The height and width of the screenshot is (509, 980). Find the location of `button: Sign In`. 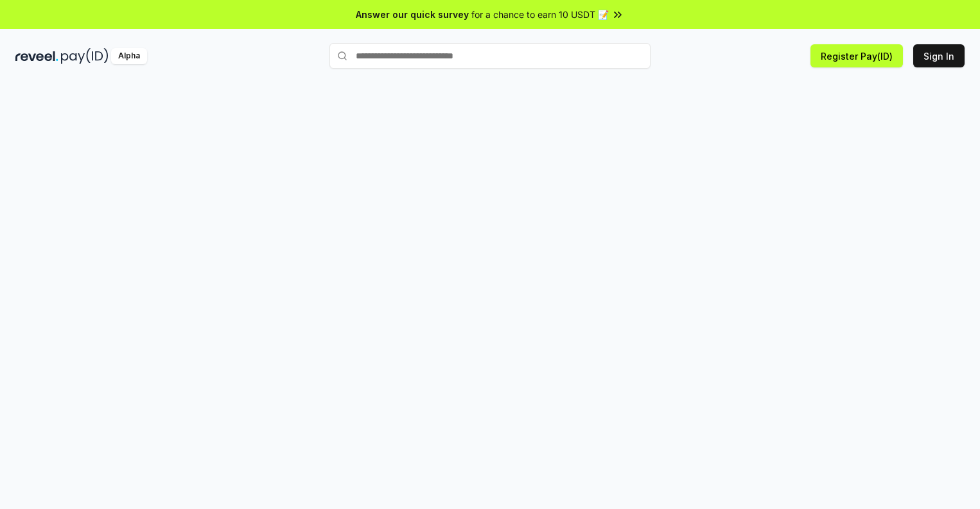

button: Sign In is located at coordinates (939, 56).